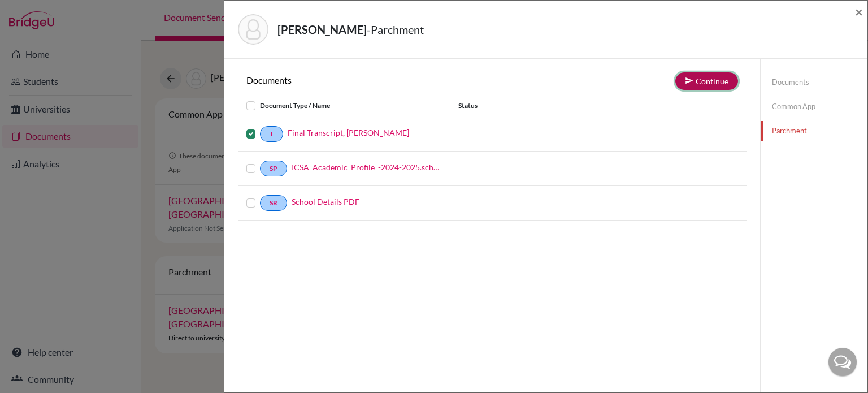  I want to click on a: SR, so click(273, 203).